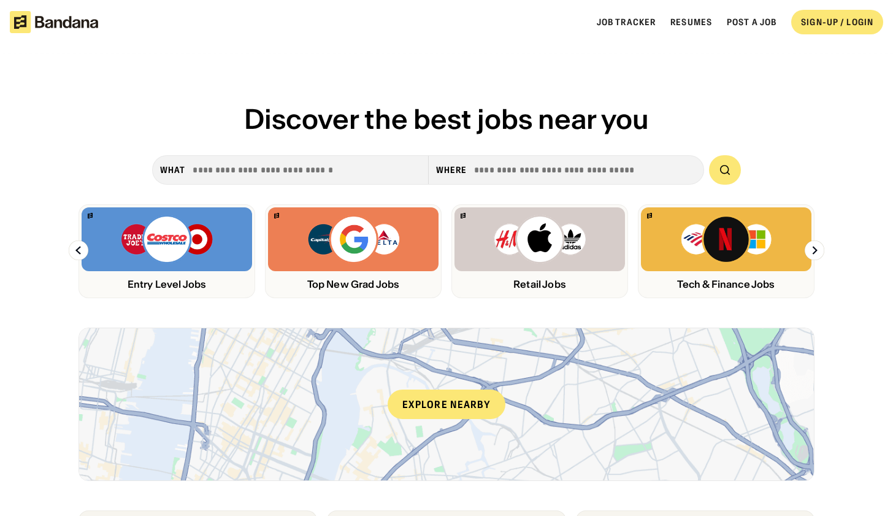 The width and height of the screenshot is (893, 516). I want to click on a: Bandana logoTrader Joe’s, Costco, Target logosEntry Level Jobs, so click(167, 251).